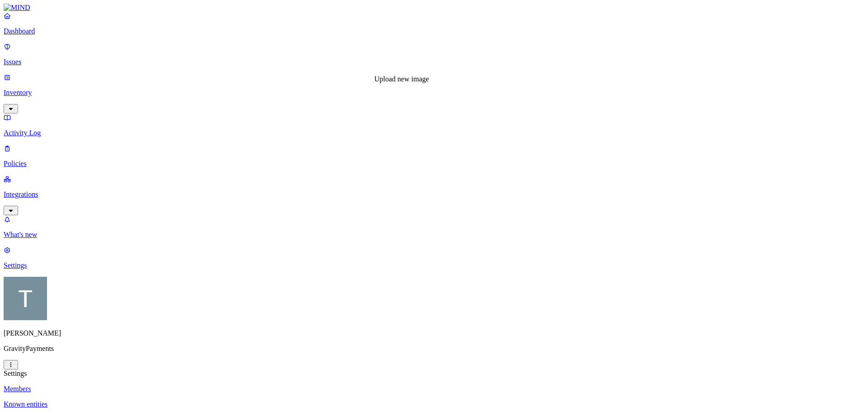  Describe the element at coordinates (434, 405) in the screenshot. I see `a: Known entities` at that location.